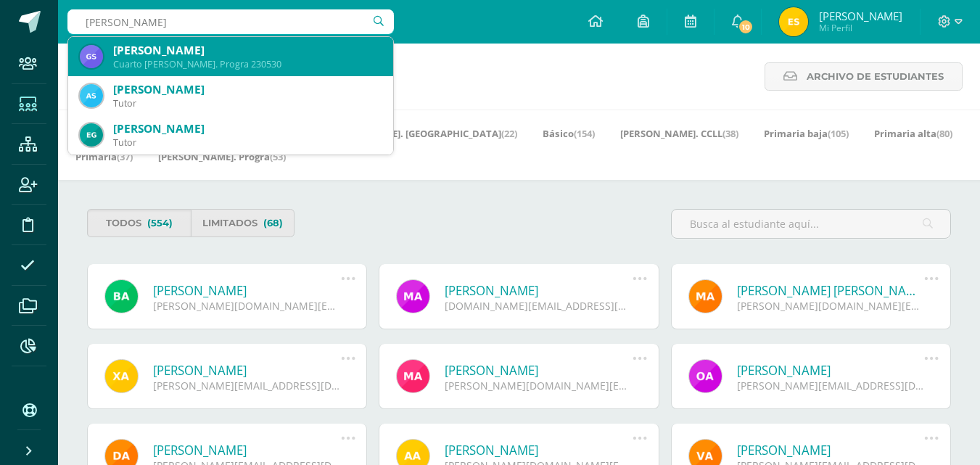  What do you see at coordinates (273, 223) in the screenshot?
I see `span: (68)` at bounding box center [273, 223].